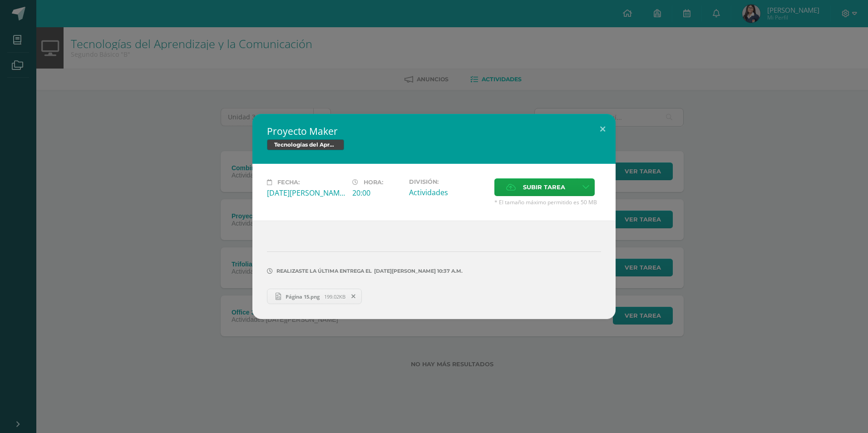  What do you see at coordinates (544, 187) in the screenshot?
I see `span: Subir tarea` at bounding box center [544, 187].